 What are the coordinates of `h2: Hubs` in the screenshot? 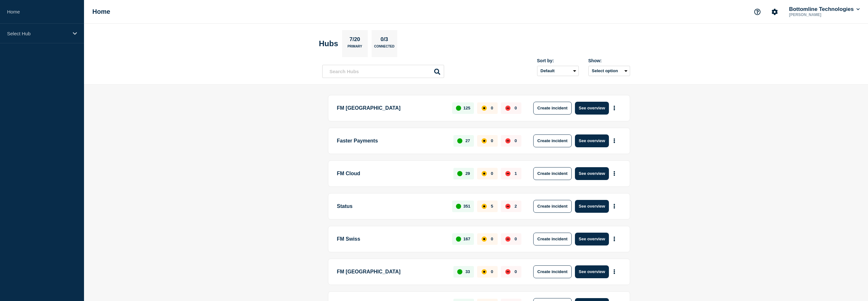 It's located at (328, 44).